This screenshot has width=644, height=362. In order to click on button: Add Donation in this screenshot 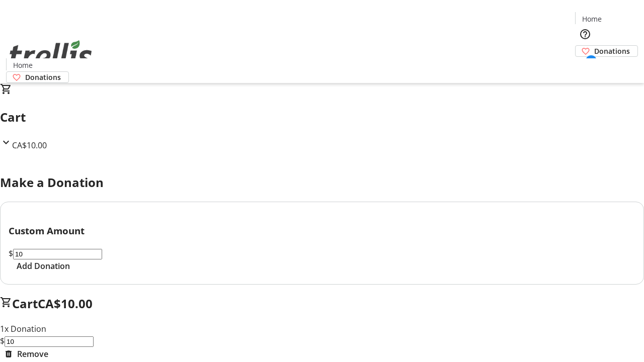, I will do `click(43, 266)`.